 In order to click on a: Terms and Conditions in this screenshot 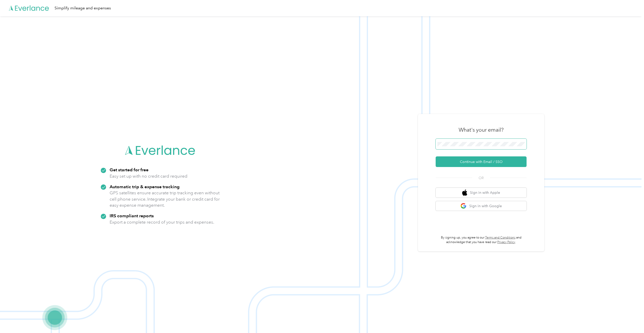, I will do `click(501, 238)`.